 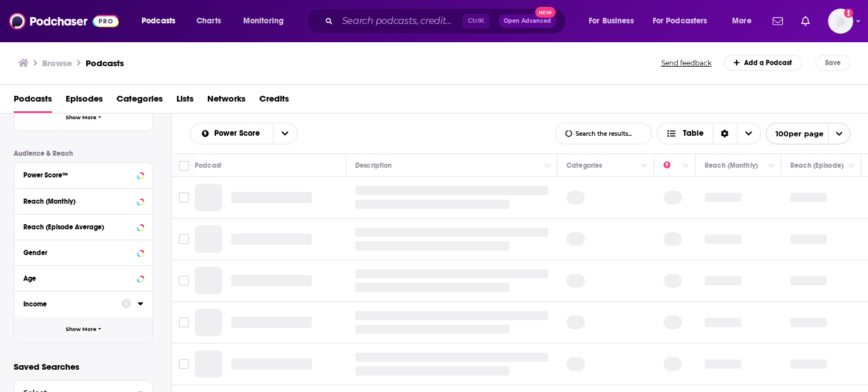 I want to click on span: New, so click(x=545, y=12).